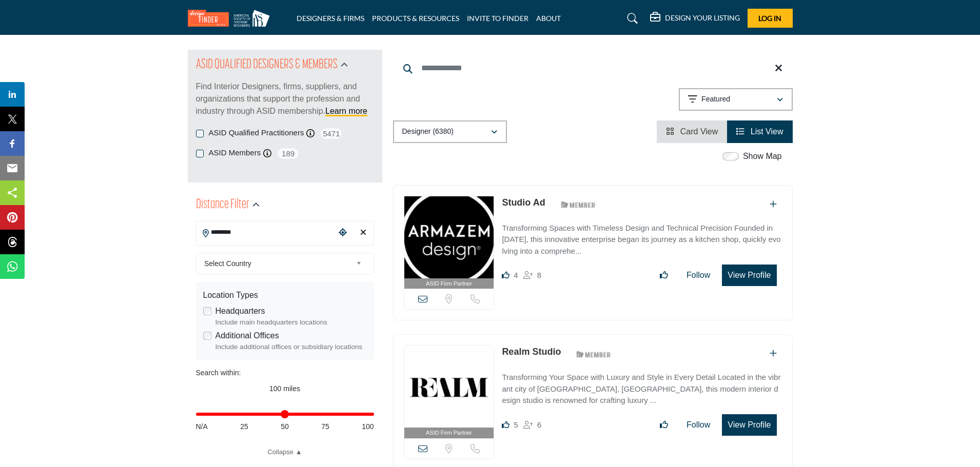  I want to click on button: Featured, so click(736, 100).